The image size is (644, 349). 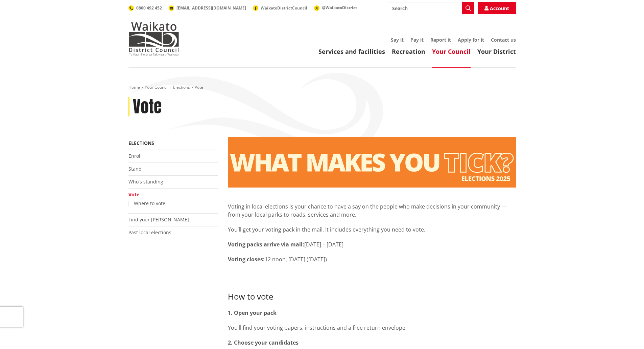 I want to click on img: Waikato District Council - Te Kaunihera aa Takiwaa o Waikato, so click(x=154, y=39).